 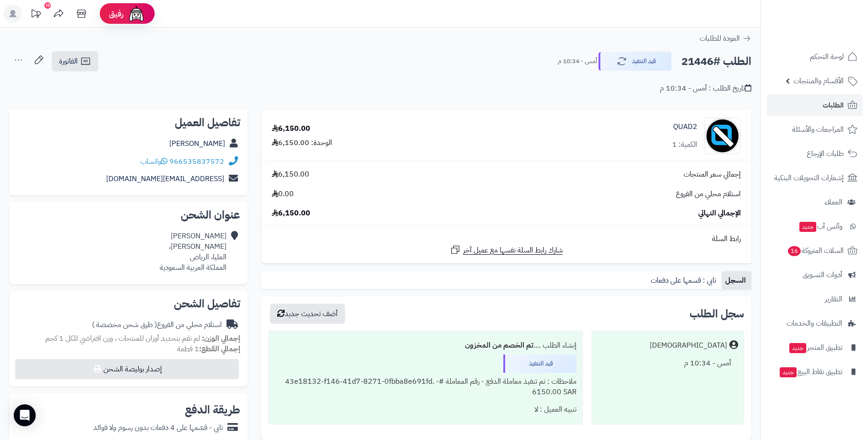 I want to click on span: الطلبات, so click(x=834, y=105).